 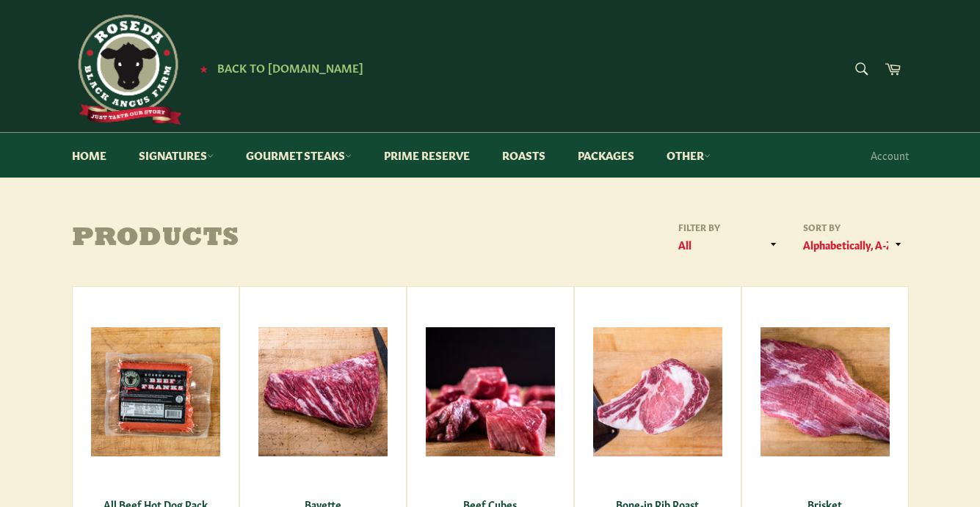 I want to click on label: Sort by, so click(x=854, y=226).